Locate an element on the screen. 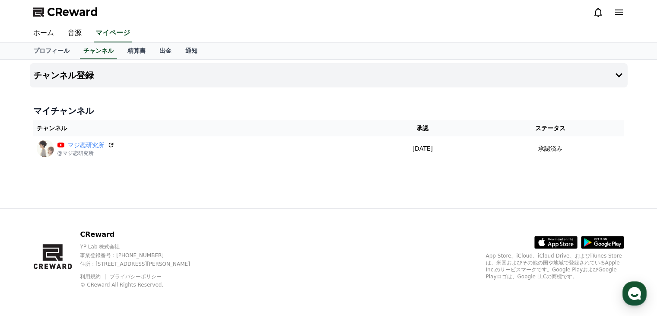 This screenshot has width=657, height=316. a: 通知 is located at coordinates (191, 51).